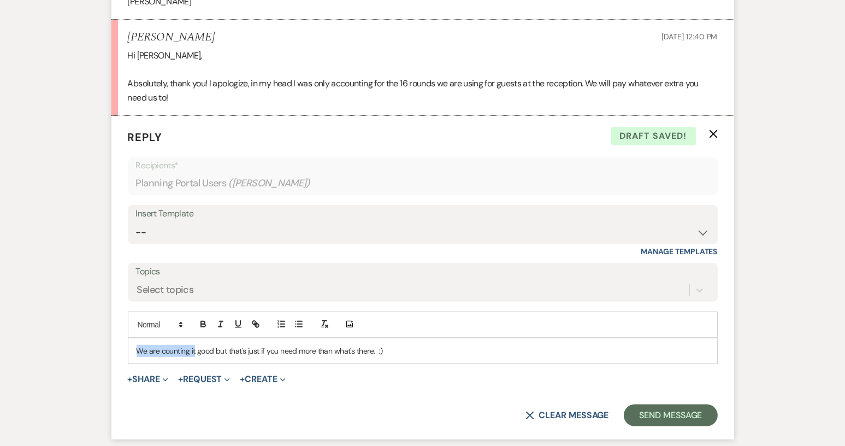 Image resolution: width=845 pixels, height=446 pixels. Describe the element at coordinates (166, 290) in the screenshot. I see `div: Select topics` at that location.